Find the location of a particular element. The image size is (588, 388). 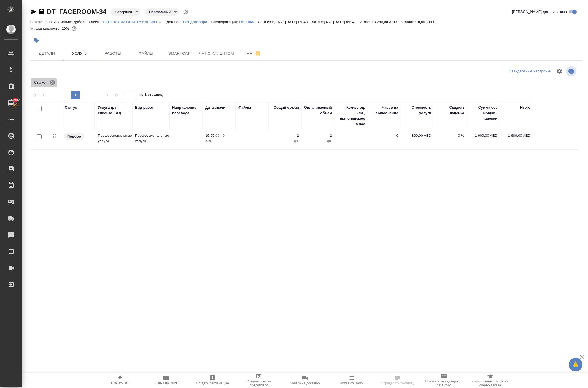

a: DT_FACEROOM-34 is located at coordinates (77, 12).